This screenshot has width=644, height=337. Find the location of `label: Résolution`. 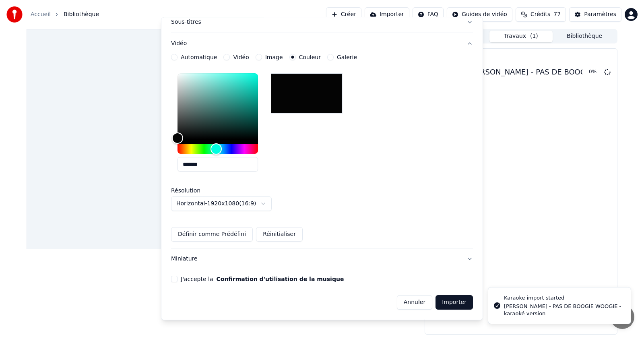

label: Résolution is located at coordinates (211, 191).